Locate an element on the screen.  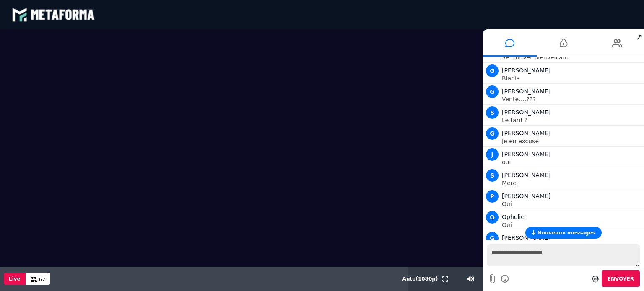
p: Je en excuse is located at coordinates (572, 141).